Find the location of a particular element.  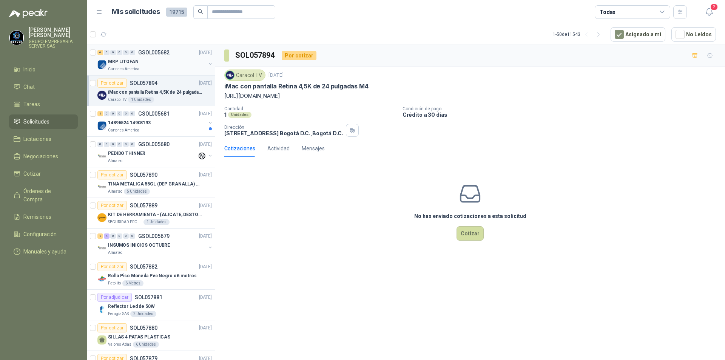

h1: Mis solicitudes is located at coordinates (136, 12).